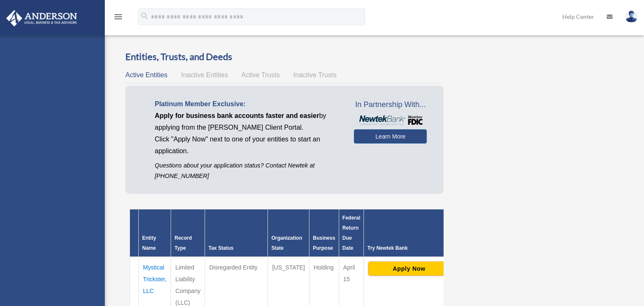 The height and width of the screenshot is (306, 644). What do you see at coordinates (118, 18) in the screenshot?
I see `a: menu` at bounding box center [118, 18].